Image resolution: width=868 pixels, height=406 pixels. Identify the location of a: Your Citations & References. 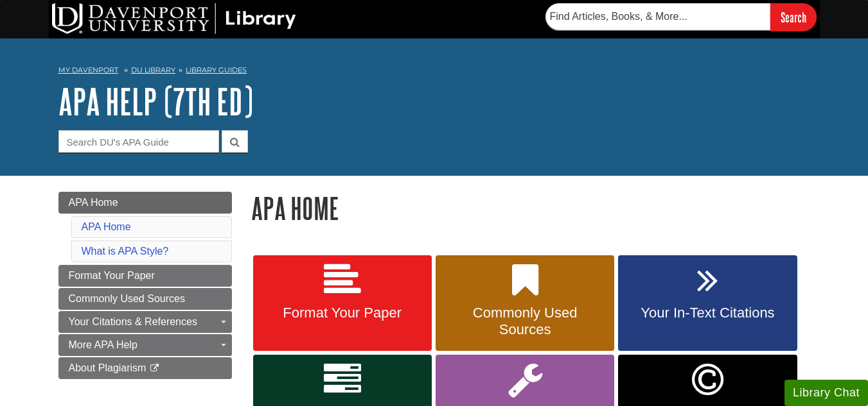
(145, 322).